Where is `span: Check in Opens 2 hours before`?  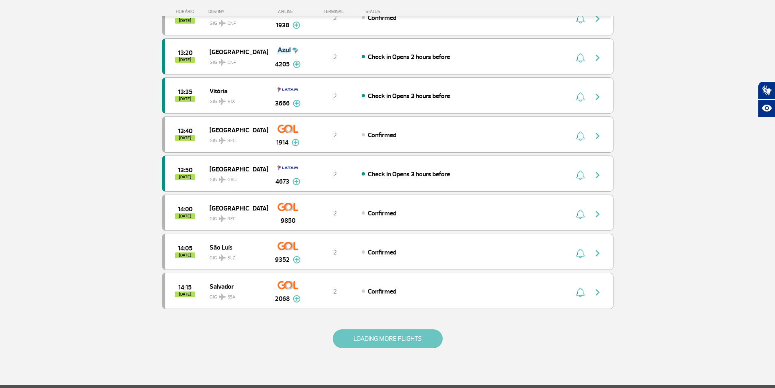
span: Check in Opens 2 hours before is located at coordinates (409, 57).